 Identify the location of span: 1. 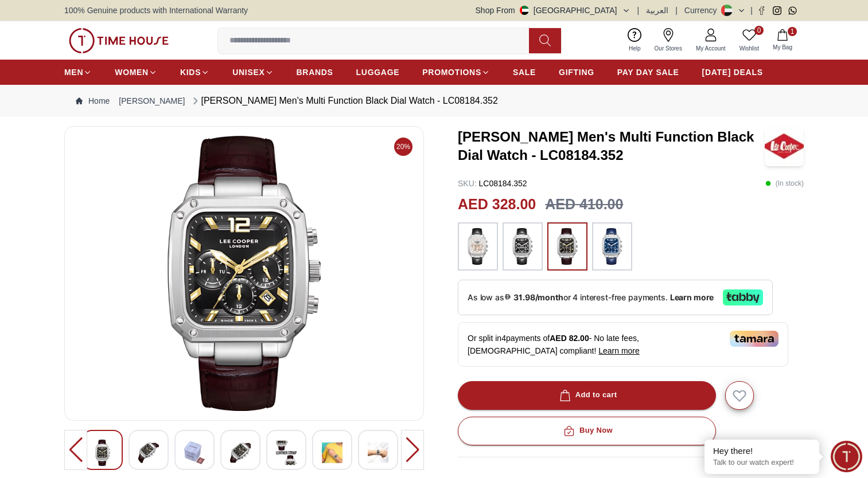
(792, 32).